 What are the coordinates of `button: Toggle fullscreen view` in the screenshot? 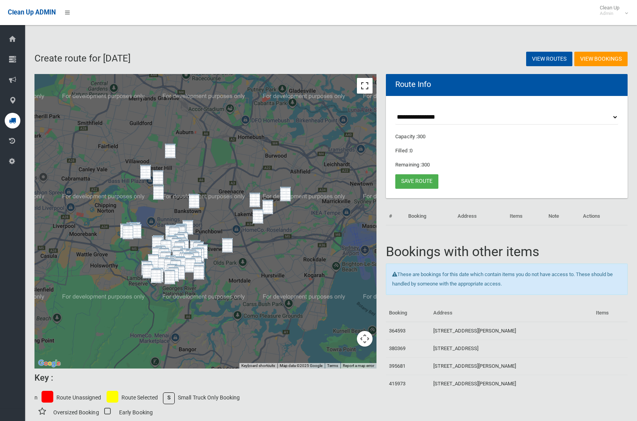 It's located at (365, 86).